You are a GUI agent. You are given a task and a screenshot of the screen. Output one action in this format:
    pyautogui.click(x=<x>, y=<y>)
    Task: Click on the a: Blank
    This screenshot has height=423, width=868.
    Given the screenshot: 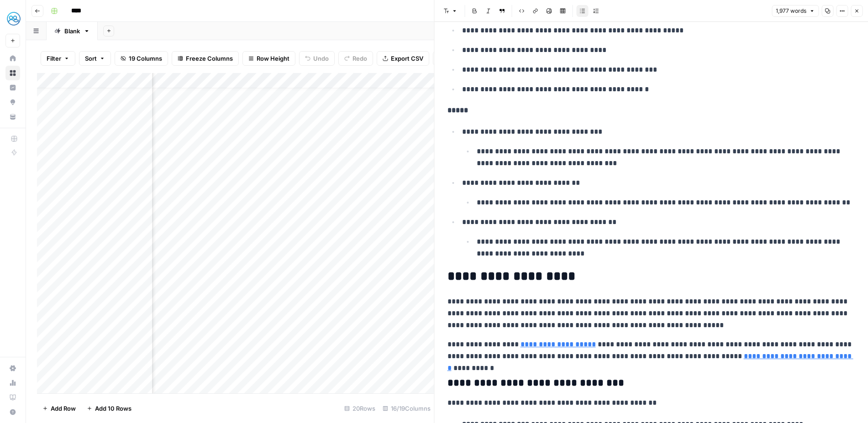 What is the action you would take?
    pyautogui.click(x=72, y=31)
    